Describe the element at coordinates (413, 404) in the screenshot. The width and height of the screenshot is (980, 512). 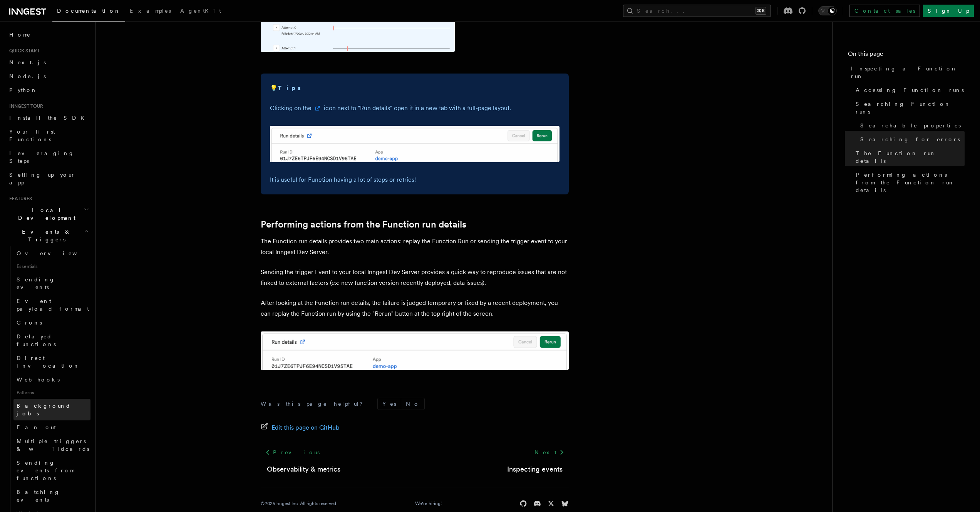
I see `button: No` at that location.